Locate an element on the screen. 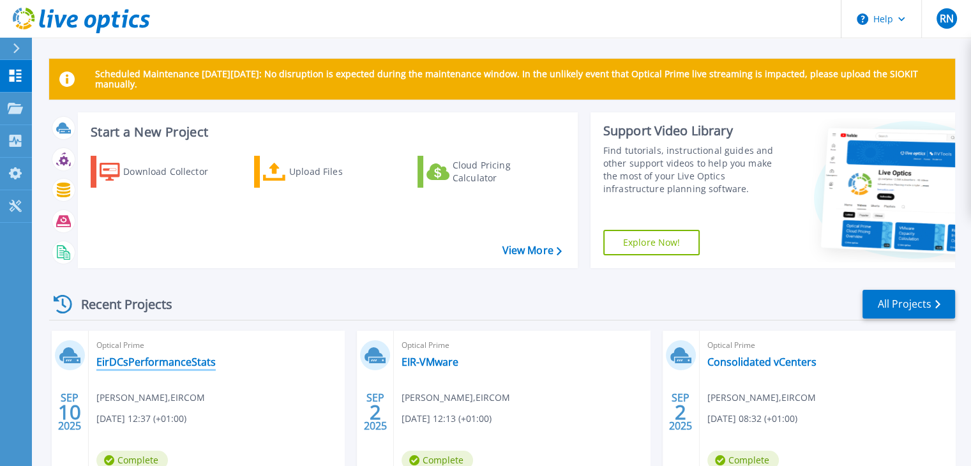  h3: Start a New Project is located at coordinates (326, 132).